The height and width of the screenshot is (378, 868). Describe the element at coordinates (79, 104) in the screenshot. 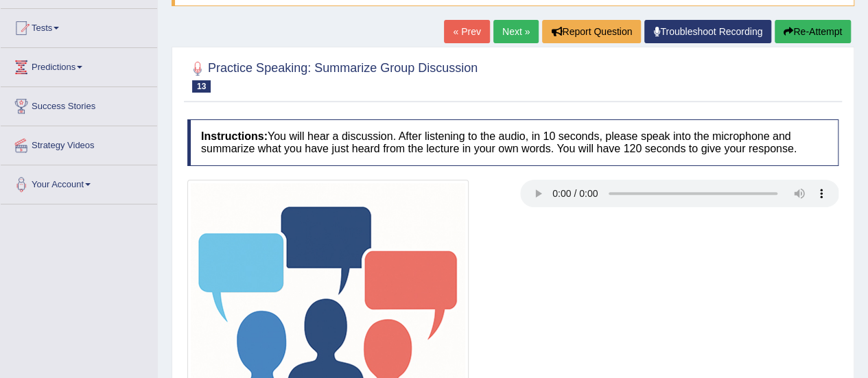

I see `a: Success Stories` at that location.